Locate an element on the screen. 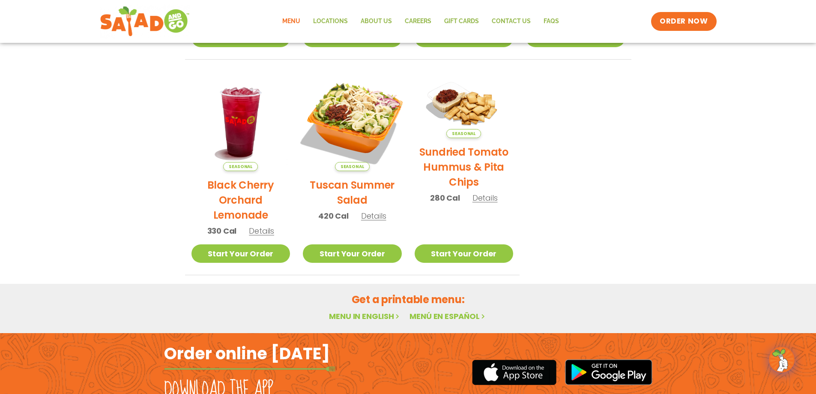  img: new-SAG-logo-768×292 is located at coordinates (145, 21).